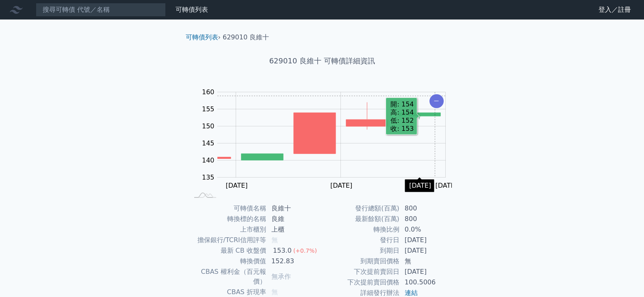 This screenshot has height=297, width=644. What do you see at coordinates (427, 261) in the screenshot?
I see `td: 無` at bounding box center [427, 261].